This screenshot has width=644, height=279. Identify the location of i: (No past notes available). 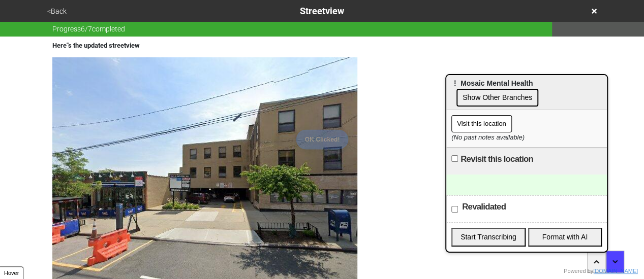
(488, 137).